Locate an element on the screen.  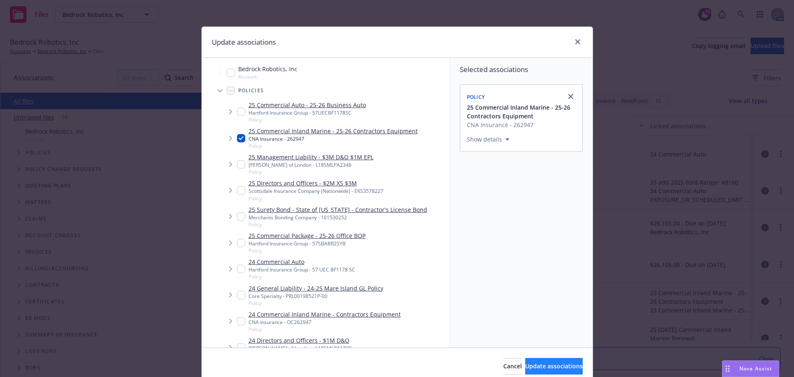
span: Bedrock Robotics, Inc is located at coordinates (268, 69).